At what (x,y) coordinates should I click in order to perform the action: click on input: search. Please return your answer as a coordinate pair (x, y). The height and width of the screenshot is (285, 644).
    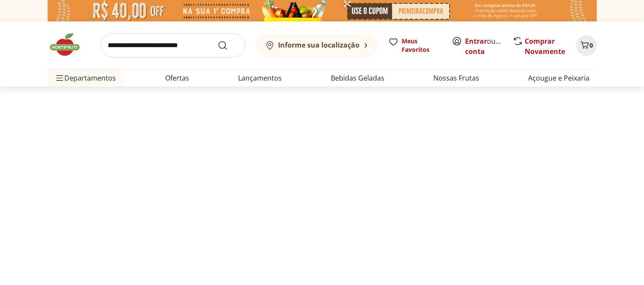
    Looking at the image, I should click on (173, 45).